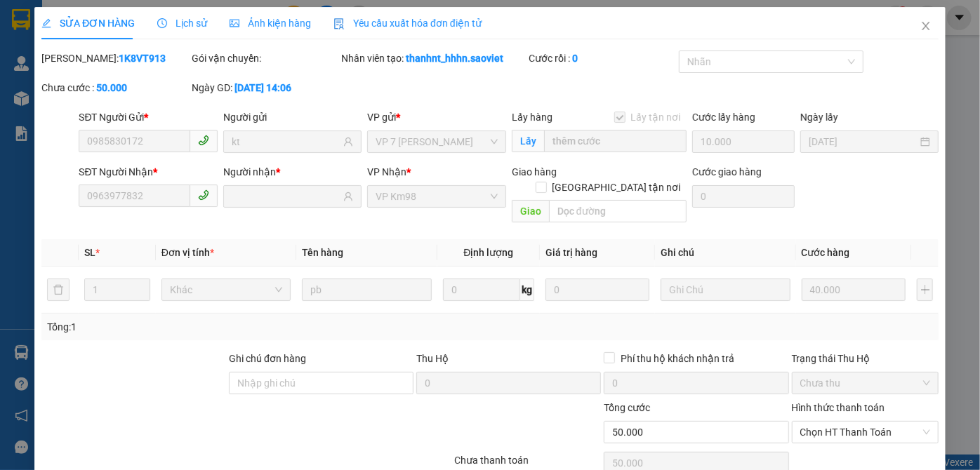 The image size is (980, 470). I want to click on span: Tổng cước, so click(627, 408).